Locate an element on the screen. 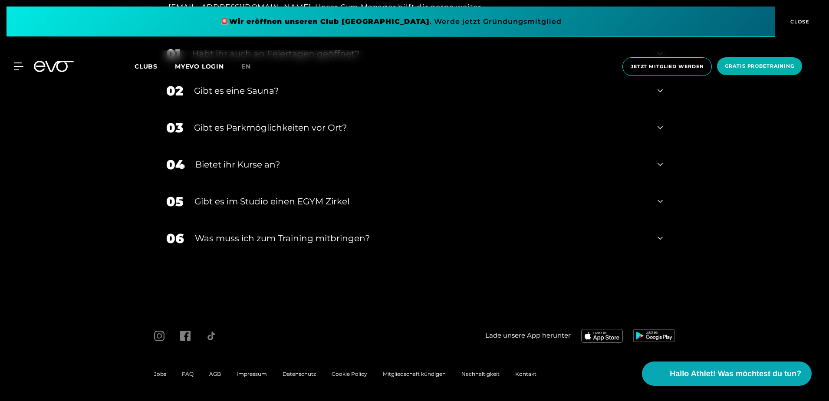  div: 02 is located at coordinates (174, 91).